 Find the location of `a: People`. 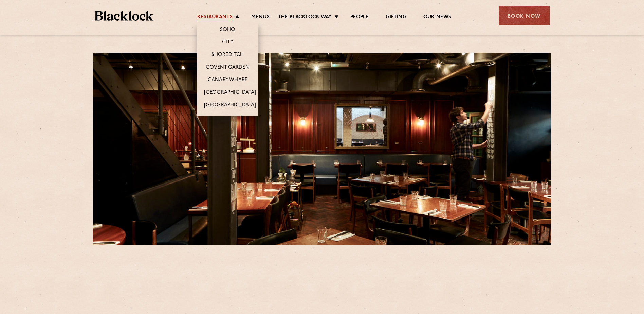

a: People is located at coordinates (360, 18).